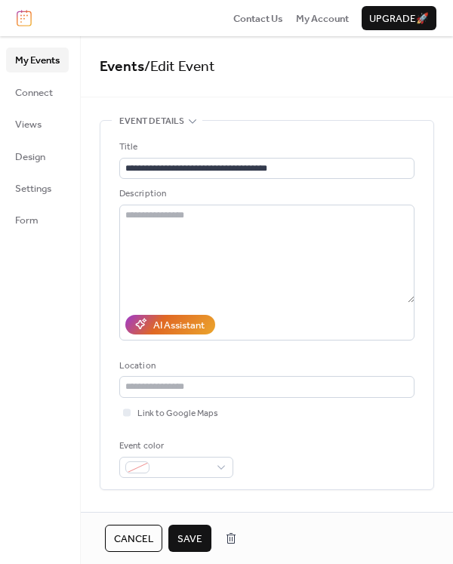  What do you see at coordinates (37, 188) in the screenshot?
I see `a: Settings` at bounding box center [37, 188].